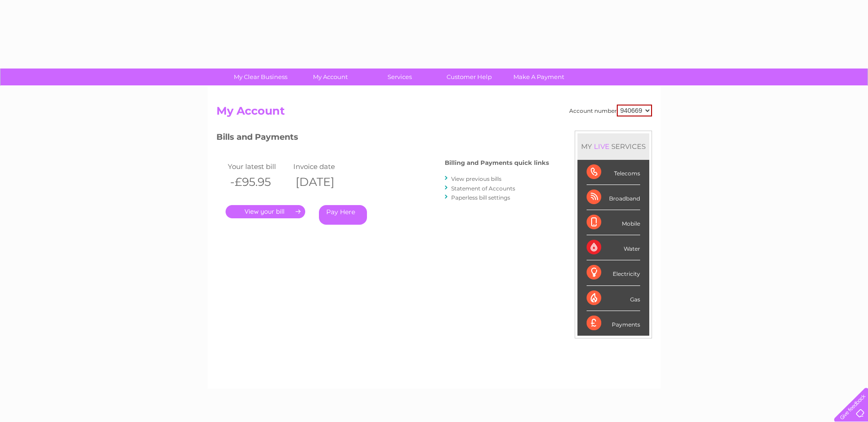 The image size is (868, 422). I want to click on div: Broadband, so click(613, 198).